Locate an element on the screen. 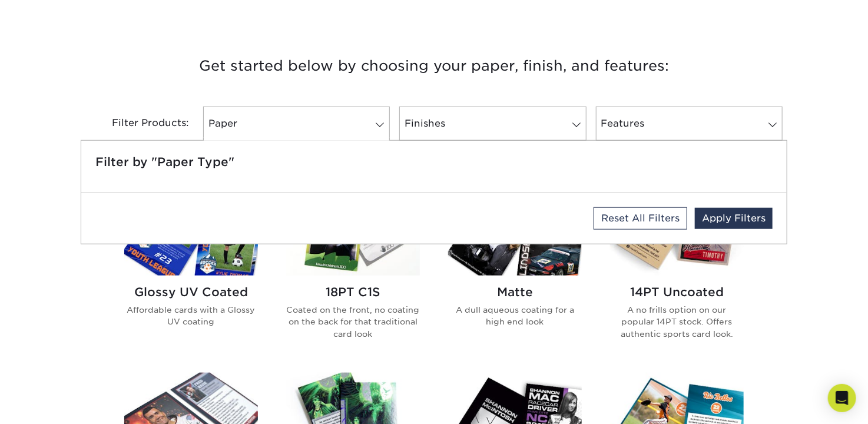 Image resolution: width=868 pixels, height=424 pixels. h2: 18PT C1S is located at coordinates (353, 292).